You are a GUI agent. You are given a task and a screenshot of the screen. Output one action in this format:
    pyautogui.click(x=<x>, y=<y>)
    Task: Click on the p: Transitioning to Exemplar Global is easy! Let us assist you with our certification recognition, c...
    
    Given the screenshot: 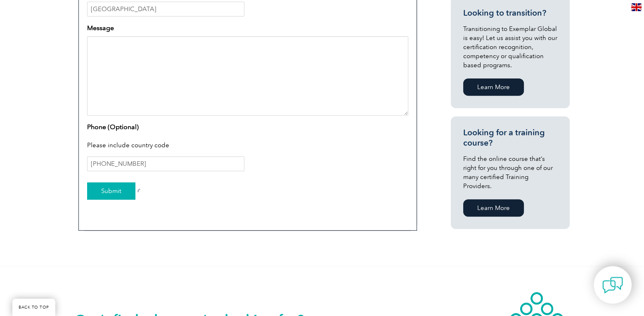 What is the action you would take?
    pyautogui.click(x=511, y=47)
    